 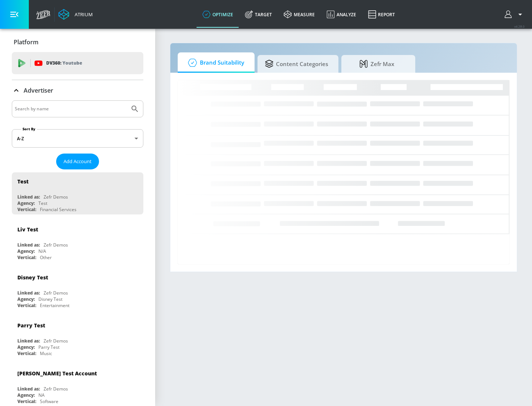 I want to click on div: Liv TestLinked as:Zefr DemosAgency:N/AVertical:Other, so click(x=78, y=241).